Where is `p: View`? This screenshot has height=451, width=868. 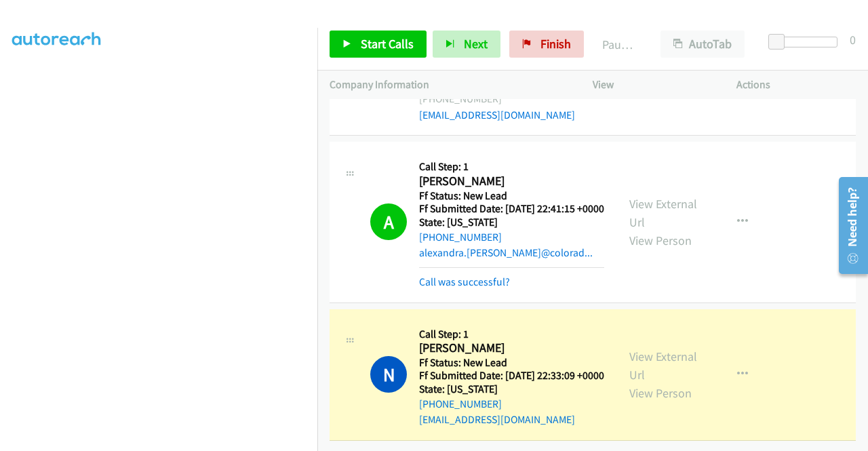
p: View is located at coordinates (653, 85).